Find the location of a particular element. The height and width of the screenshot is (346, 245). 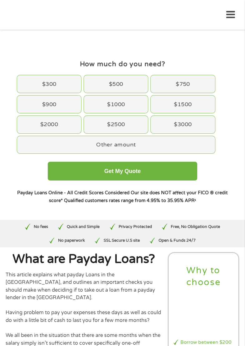

p: Quick and Simple is located at coordinates (83, 226).